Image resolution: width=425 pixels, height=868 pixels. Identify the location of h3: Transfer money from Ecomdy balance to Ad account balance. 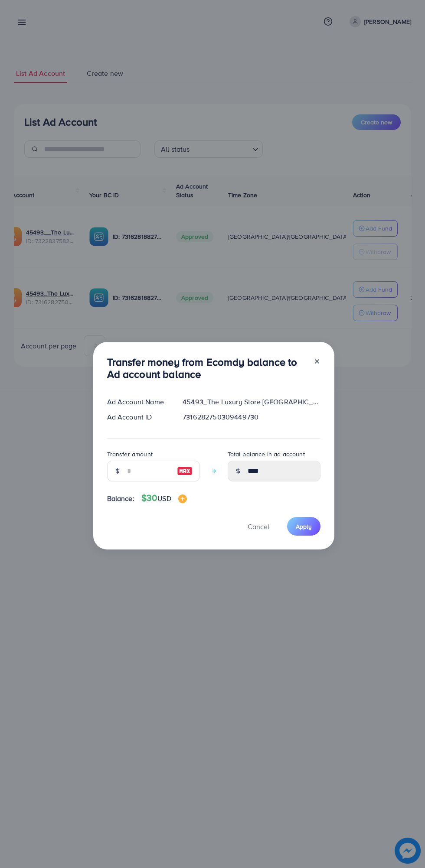
(207, 368).